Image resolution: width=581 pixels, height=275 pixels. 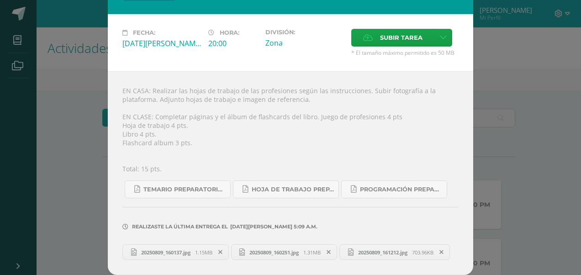 What do you see at coordinates (175, 252) in the screenshot?
I see `a: 20250809_160137.jpg 1.15MB` at bounding box center [175, 252].